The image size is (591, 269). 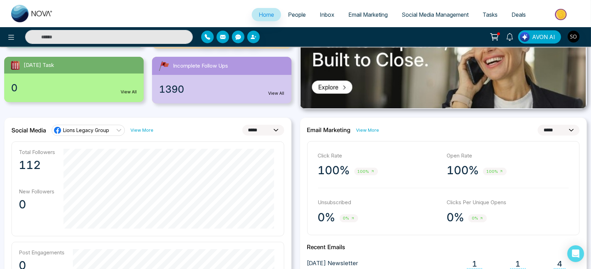 I want to click on p: Post Engagements, so click(x=42, y=253).